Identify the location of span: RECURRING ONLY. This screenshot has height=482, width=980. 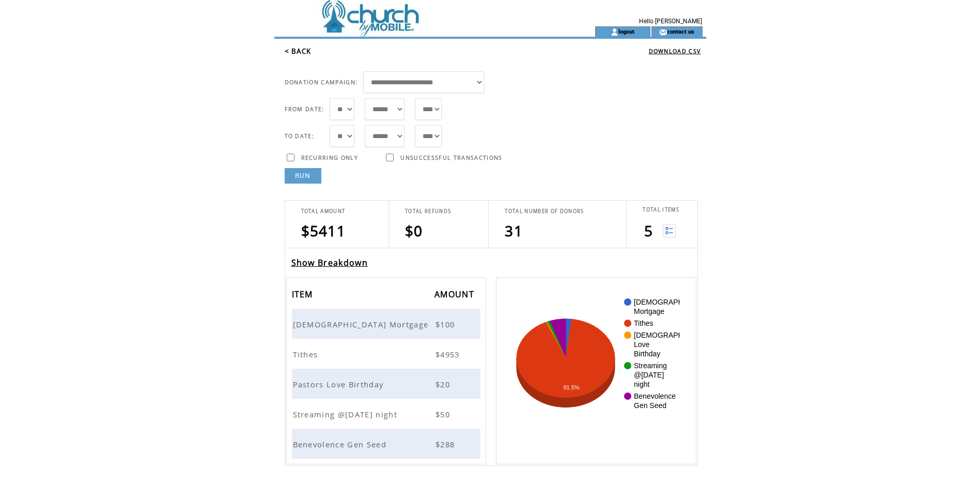
(330, 158).